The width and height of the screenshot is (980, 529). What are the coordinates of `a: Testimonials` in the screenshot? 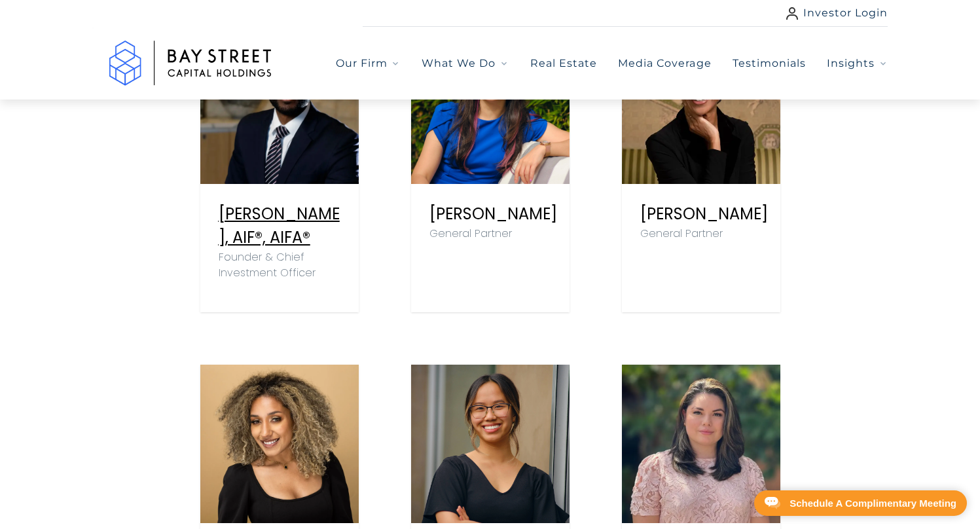 It's located at (769, 64).